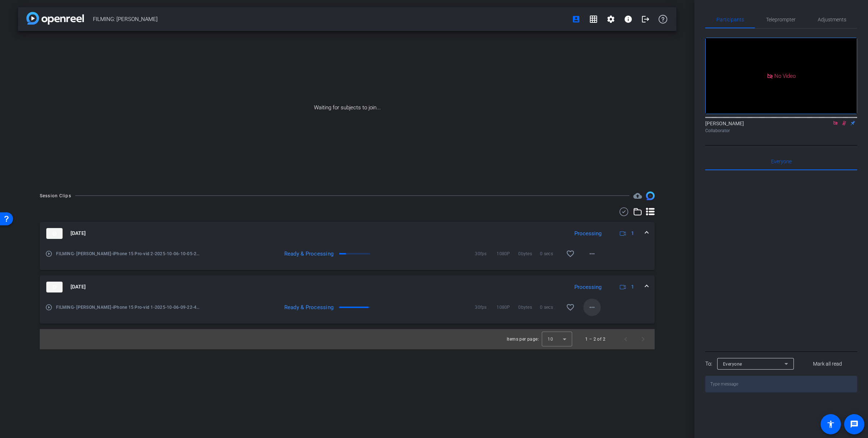 The height and width of the screenshot is (438, 868). I want to click on mat-icon: logout, so click(645, 19).